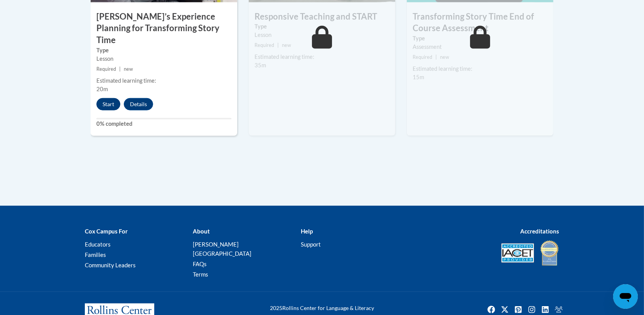 Image resolution: width=644 pixels, height=315 pixels. I want to click on h3: Transforming Story Time End of Course Assessment, so click(480, 22).